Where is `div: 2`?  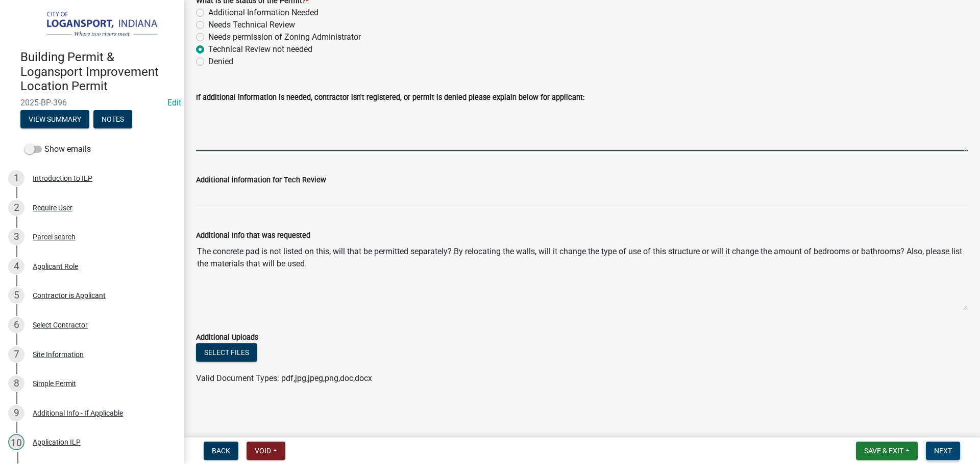 div: 2 is located at coordinates (16, 208).